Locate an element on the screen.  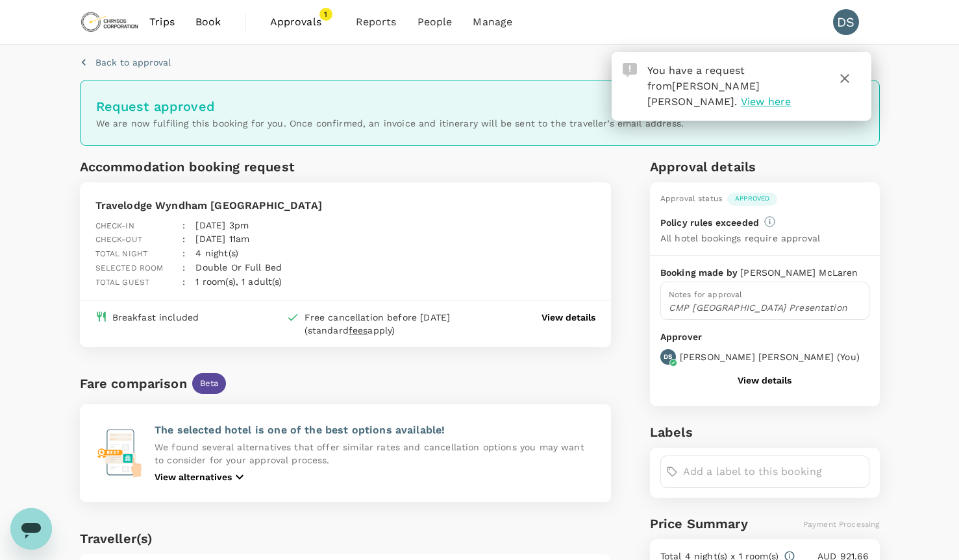
p: We found several alternatives that offer similar rates and cancellation options you may want to c... is located at coordinates (375, 454).